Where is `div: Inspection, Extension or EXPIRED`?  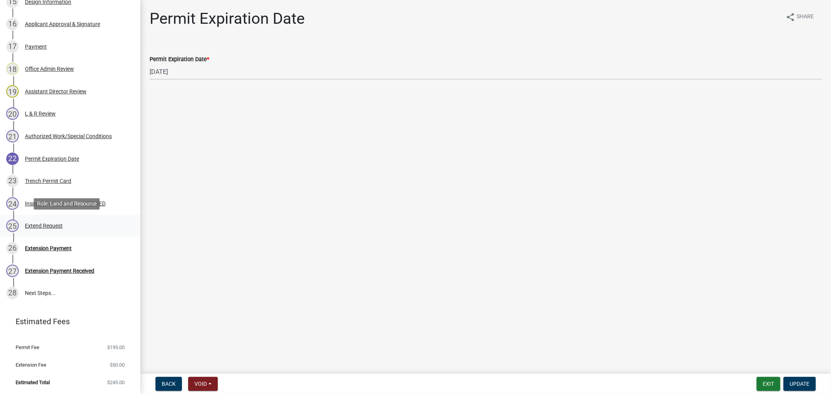 div: Inspection, Extension or EXPIRED is located at coordinates (65, 204).